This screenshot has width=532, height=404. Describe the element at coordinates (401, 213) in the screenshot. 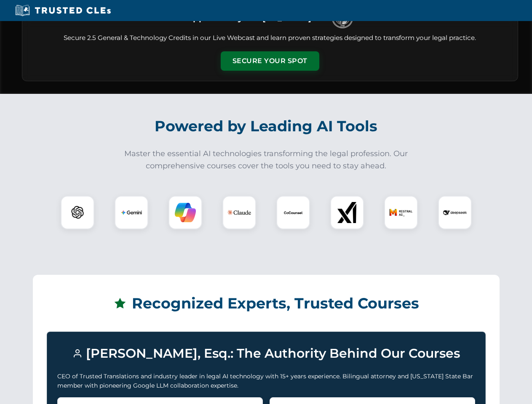

I see `img: Mistral AI Logo` at that location.